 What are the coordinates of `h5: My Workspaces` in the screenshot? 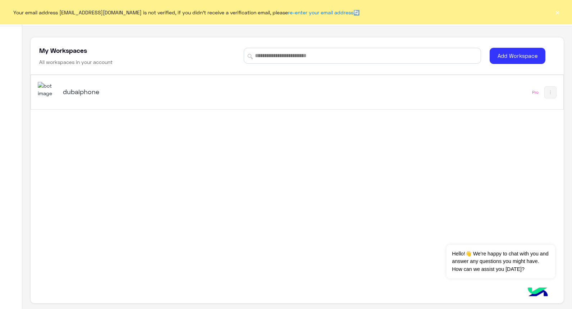 It's located at (63, 50).